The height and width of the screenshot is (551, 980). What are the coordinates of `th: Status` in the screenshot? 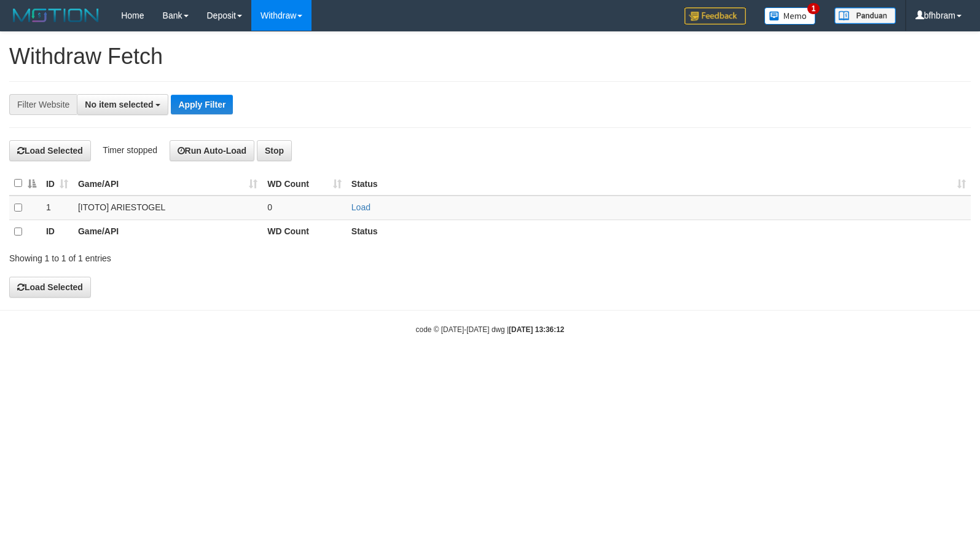 It's located at (659, 231).